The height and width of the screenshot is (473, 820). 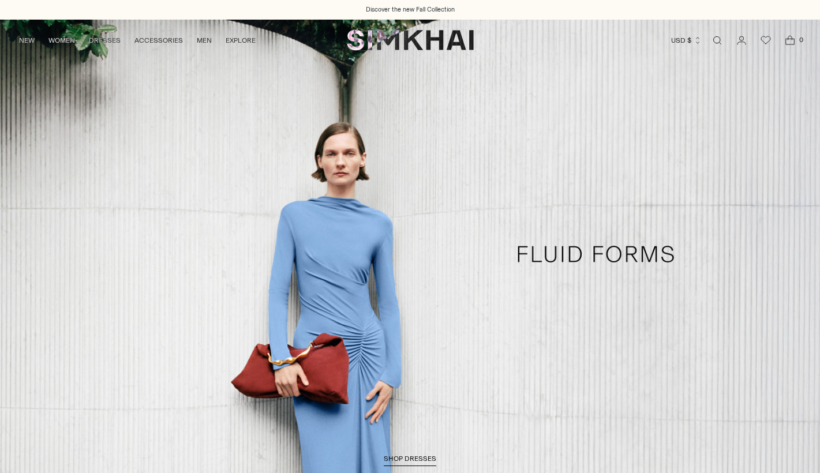 I want to click on button: USD $, so click(x=686, y=40).